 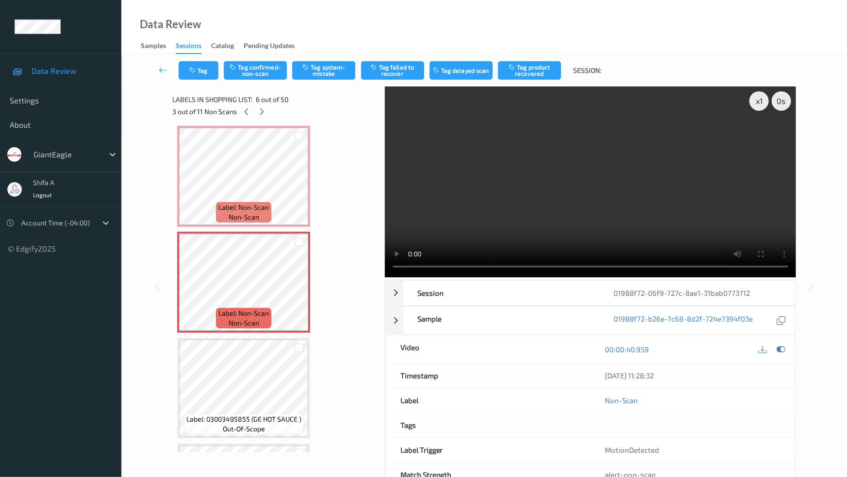 What do you see at coordinates (461, 70) in the screenshot?
I see `button: Tag delayed scan` at bounding box center [461, 70].